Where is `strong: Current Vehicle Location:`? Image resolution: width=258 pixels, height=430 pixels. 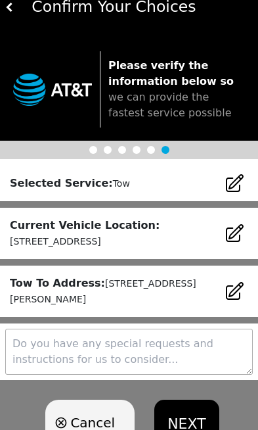 strong: Current Vehicle Location: is located at coordinates (85, 225).